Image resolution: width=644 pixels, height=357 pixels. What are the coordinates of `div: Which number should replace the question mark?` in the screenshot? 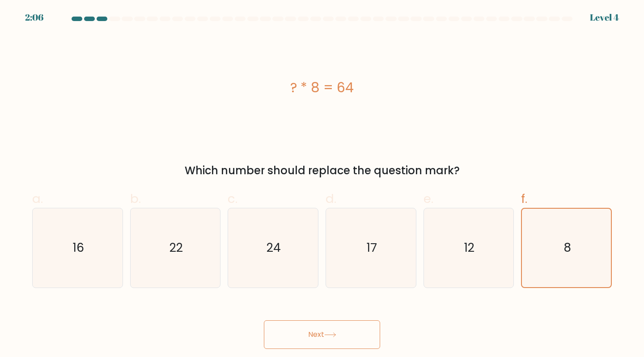 It's located at (322, 171).